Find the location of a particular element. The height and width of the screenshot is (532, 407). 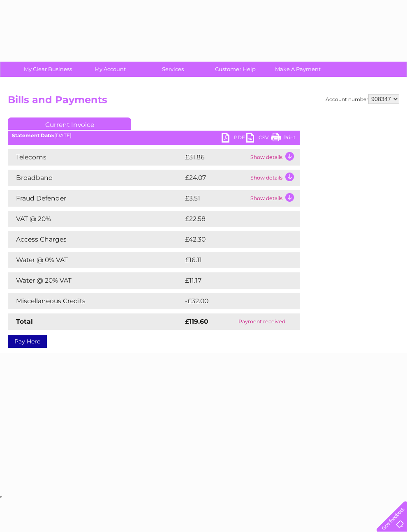

a: Current Invoice is located at coordinates (69, 124).